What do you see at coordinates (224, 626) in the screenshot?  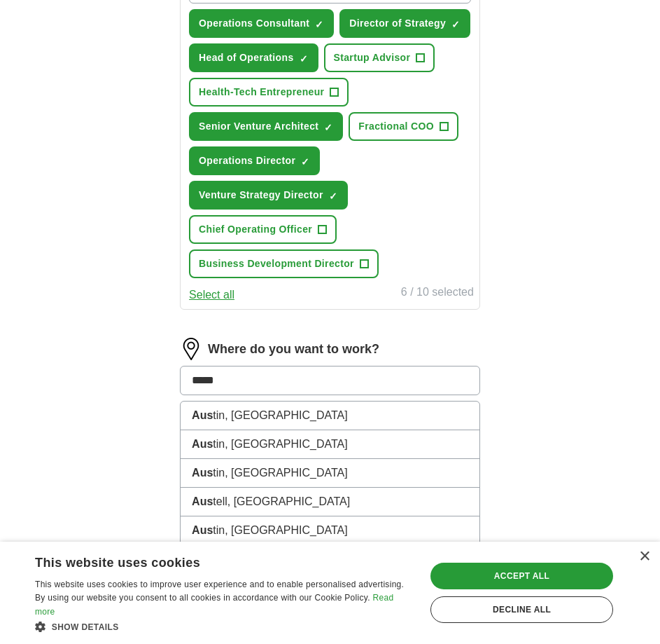 I see `div: Show details` at bounding box center [224, 626].